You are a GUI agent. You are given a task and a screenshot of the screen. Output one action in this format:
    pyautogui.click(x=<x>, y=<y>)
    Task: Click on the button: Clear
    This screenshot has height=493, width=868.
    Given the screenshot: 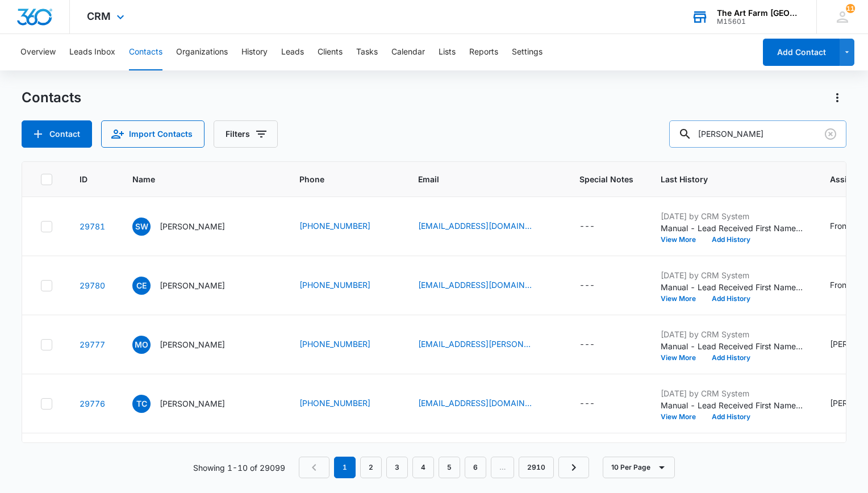 What is the action you would take?
    pyautogui.click(x=831, y=134)
    